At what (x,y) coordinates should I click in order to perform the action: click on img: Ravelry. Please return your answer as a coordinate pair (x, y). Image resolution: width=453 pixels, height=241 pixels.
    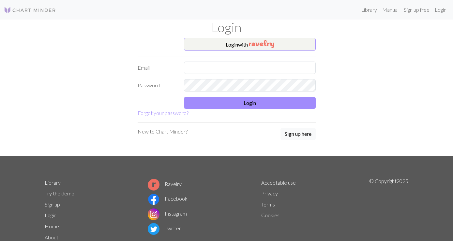
    Looking at the image, I should click on (261, 44).